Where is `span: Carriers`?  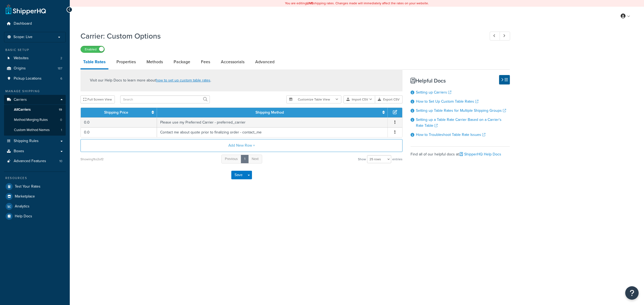
span: Carriers is located at coordinates (20, 100).